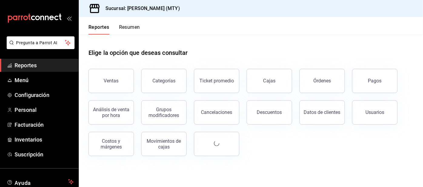 The image size is (423, 187). I want to click on div: Ticket promedio, so click(216, 81).